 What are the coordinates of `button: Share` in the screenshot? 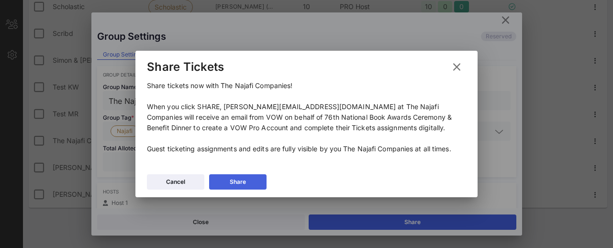 It's located at (238, 182).